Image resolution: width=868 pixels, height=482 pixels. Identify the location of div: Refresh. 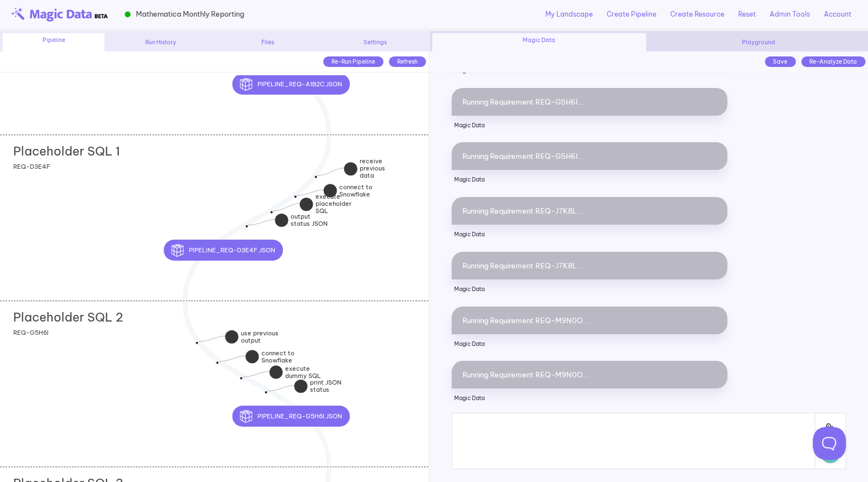
(407, 61).